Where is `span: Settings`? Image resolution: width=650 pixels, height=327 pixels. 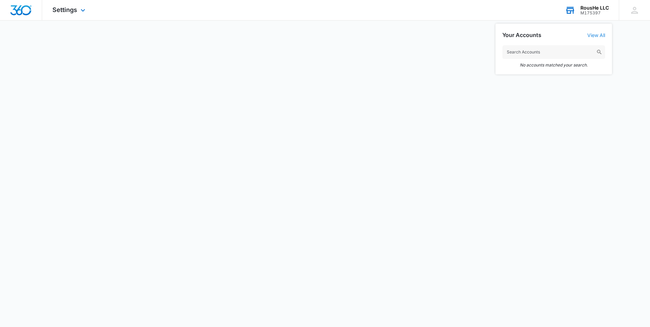
span: Settings is located at coordinates (65, 10).